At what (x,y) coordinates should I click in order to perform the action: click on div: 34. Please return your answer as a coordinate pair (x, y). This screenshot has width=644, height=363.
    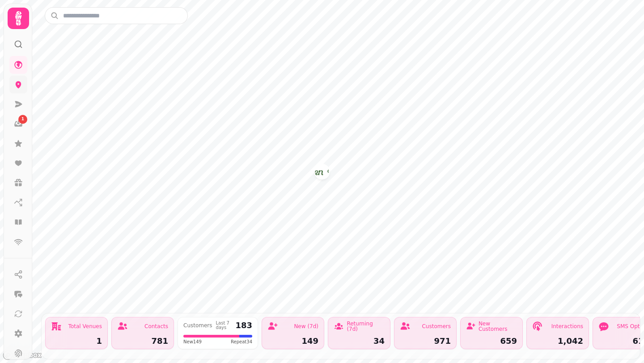
    Looking at the image, I should click on (359, 341).